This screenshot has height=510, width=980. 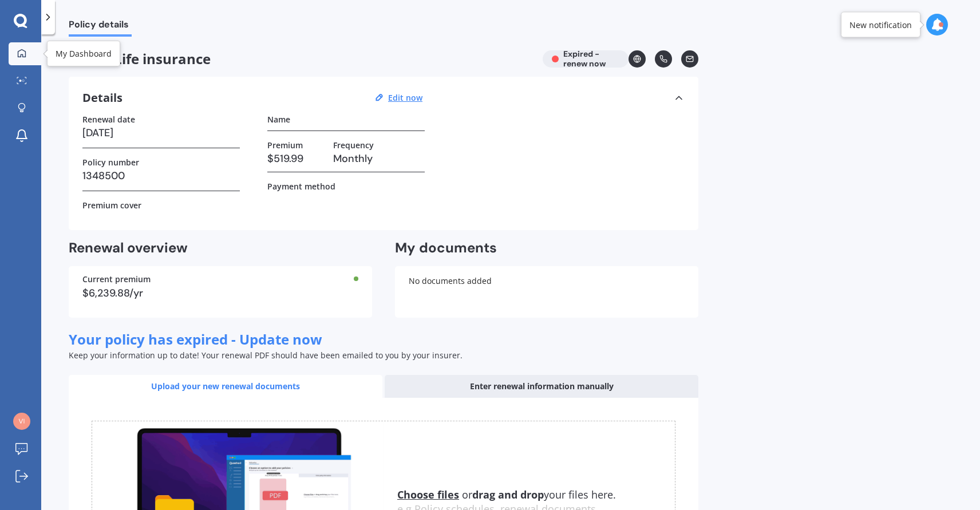 What do you see at coordinates (161, 175) in the screenshot?
I see `h3: 1348500` at bounding box center [161, 175].